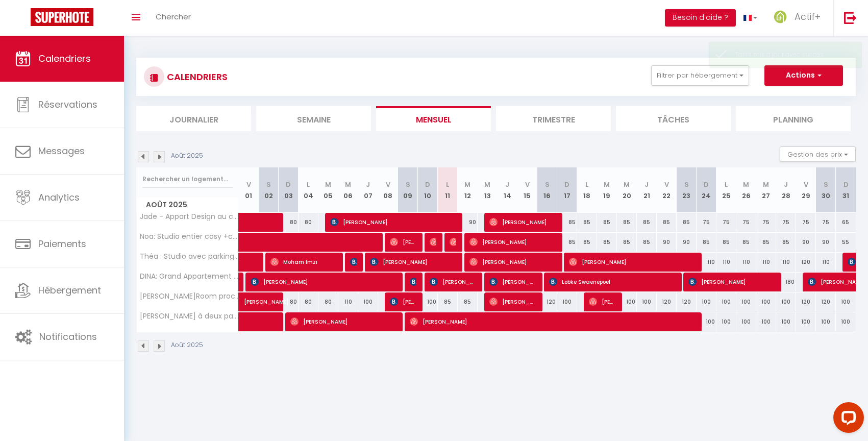 The width and height of the screenshot is (868, 441). What do you see at coordinates (433, 118) in the screenshot?
I see `li: Mensuel` at bounding box center [433, 118].